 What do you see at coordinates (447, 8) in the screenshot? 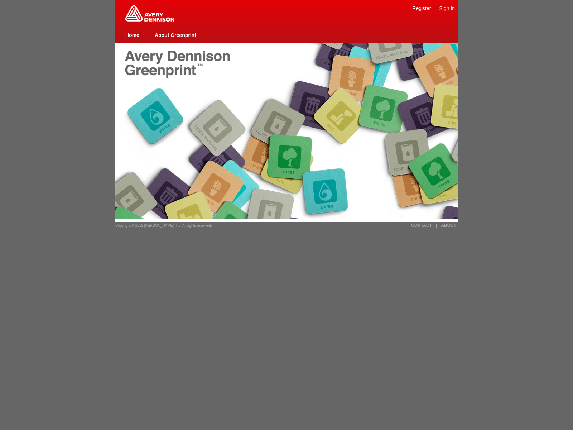
I see `a: Sign In` at bounding box center [447, 8].